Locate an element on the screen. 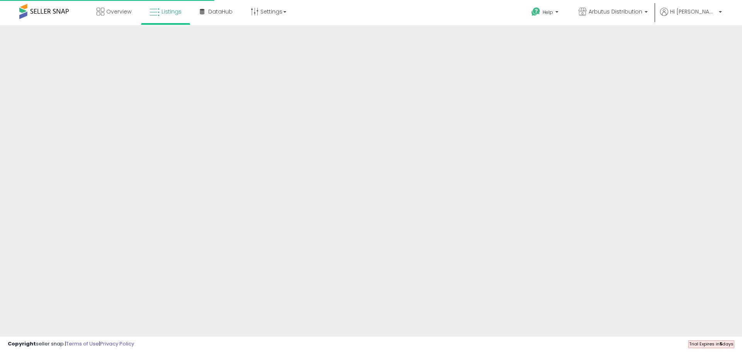 This screenshot has height=352, width=742. span: Arbutus Distribution is located at coordinates (615, 12).